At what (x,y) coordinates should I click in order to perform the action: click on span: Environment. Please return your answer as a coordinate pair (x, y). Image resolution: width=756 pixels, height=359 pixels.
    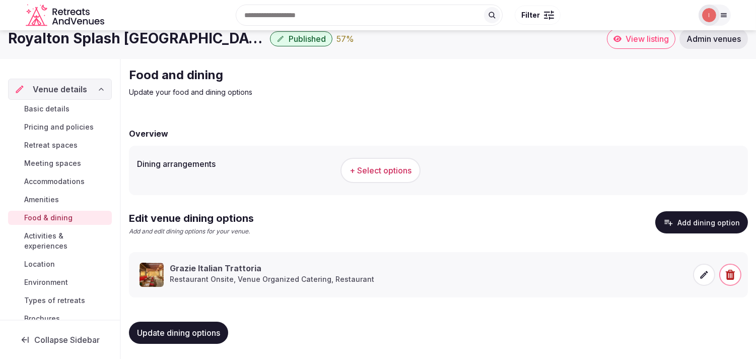
    Looking at the image, I should click on (46, 282).